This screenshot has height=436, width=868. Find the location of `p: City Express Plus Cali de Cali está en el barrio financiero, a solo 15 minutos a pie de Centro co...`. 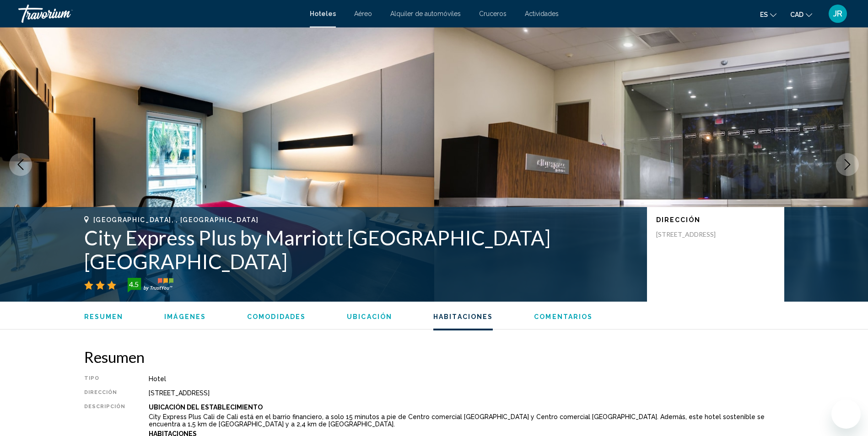

p: City Express Plus Cali de Cali está en el barrio financiero, a solo 15 minutos a pie de Centro co... is located at coordinates (466, 421).